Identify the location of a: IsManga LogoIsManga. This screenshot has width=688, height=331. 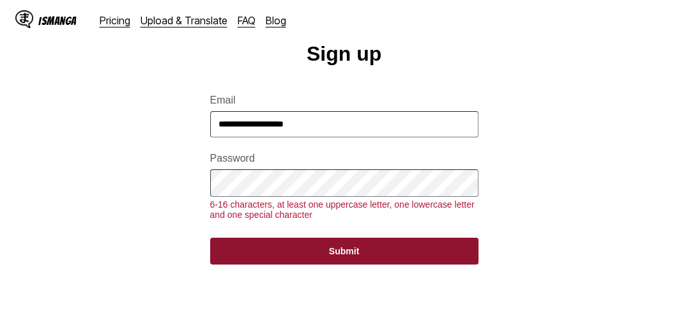
(58, 20).